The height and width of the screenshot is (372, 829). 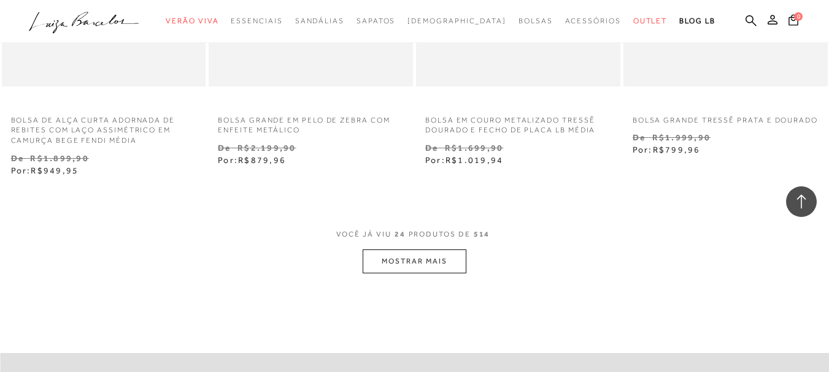 What do you see at coordinates (697, 21) in the screenshot?
I see `a: BLOG LB` at bounding box center [697, 21].